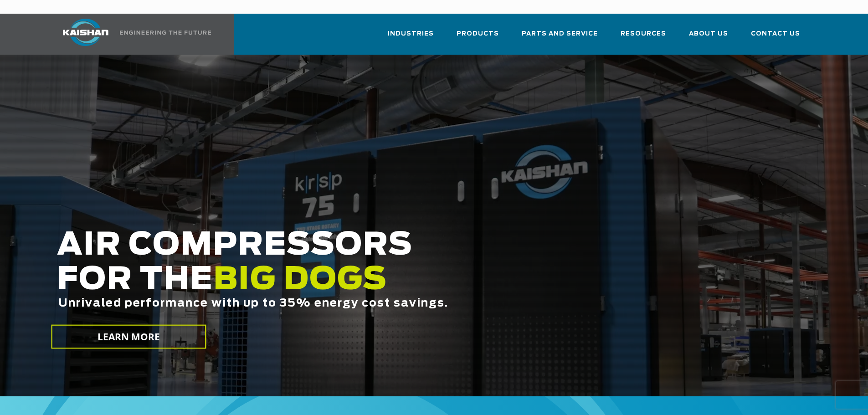 The height and width of the screenshot is (415, 868). I want to click on h2: AIR COMPRESSORS FOR THE, so click(370, 283).